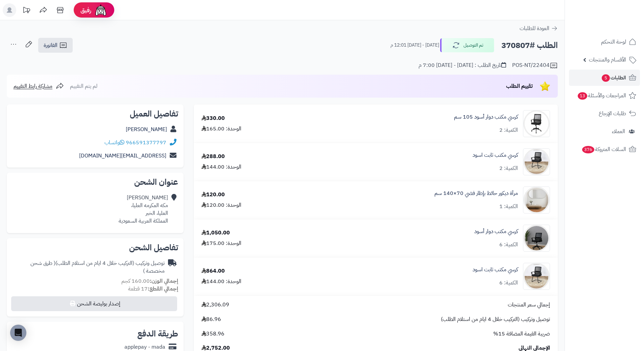  What do you see at coordinates (222, 243) in the screenshot?
I see `div: الوحدة: 175.00` at bounding box center [222, 243].